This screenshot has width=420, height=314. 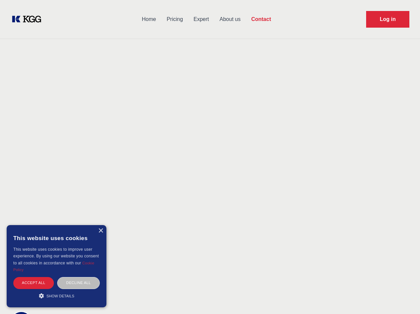 I want to click on div: Accept all, so click(x=34, y=282).